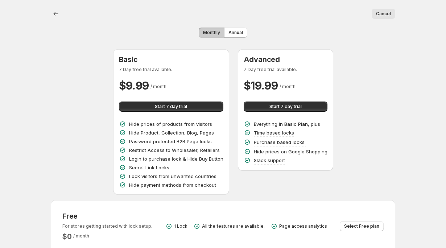  I want to click on span: Cancel, so click(383, 14).